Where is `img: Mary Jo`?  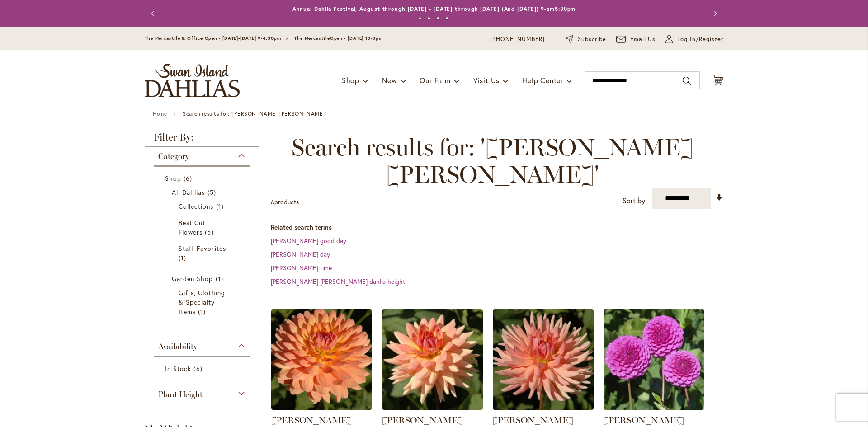 img: Mary Jo is located at coordinates (432, 359).